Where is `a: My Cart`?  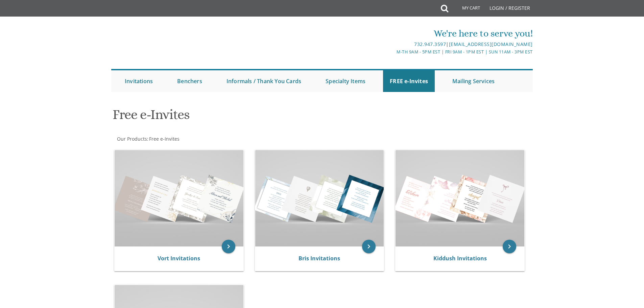 a: My Cart is located at coordinates (466, 9).